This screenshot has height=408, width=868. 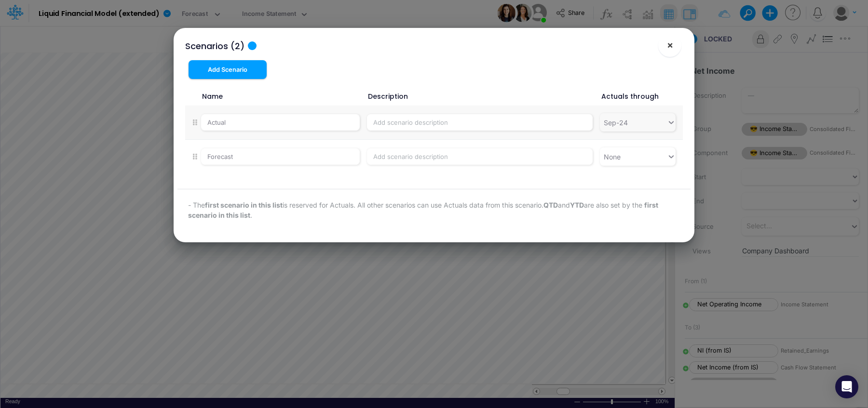 I want to click on strong: first scenario in this list, so click(x=244, y=205).